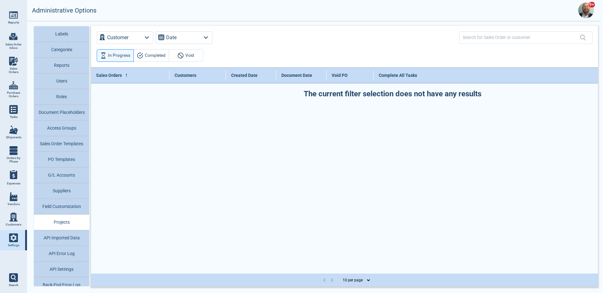 This screenshot has height=293, width=603. I want to click on span: Expenses, so click(14, 184).